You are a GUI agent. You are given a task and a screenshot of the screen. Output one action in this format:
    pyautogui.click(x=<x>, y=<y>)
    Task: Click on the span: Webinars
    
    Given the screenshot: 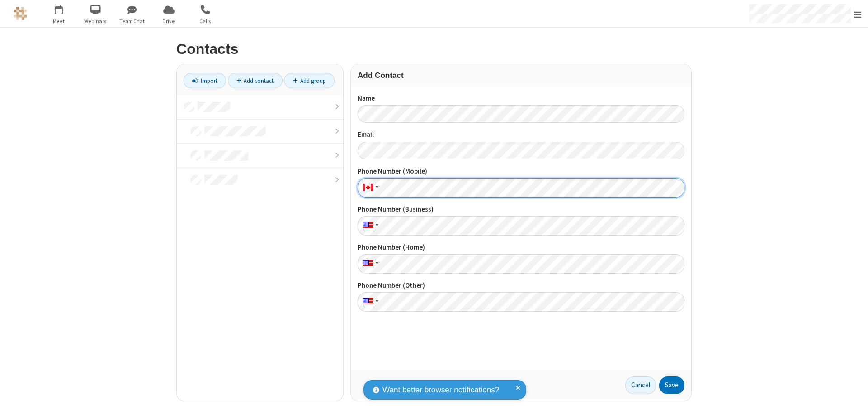 What is the action you would take?
    pyautogui.click(x=95, y=21)
    